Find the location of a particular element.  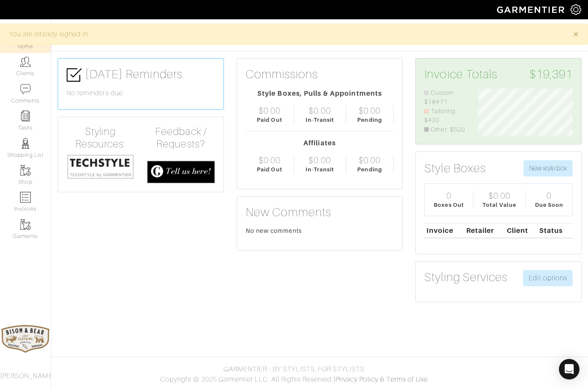

h3: Invoice Totals is located at coordinates (498, 74).